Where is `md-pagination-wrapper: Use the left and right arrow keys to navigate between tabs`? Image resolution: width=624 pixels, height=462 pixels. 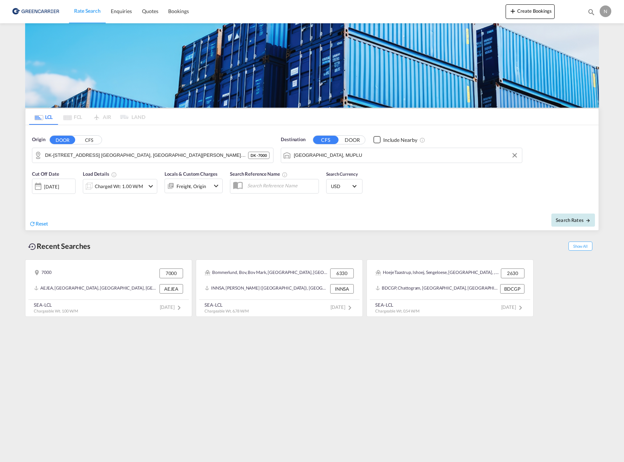 md-pagination-wrapper: Use the left and right arrow keys to navigate between tabs is located at coordinates (87, 117).